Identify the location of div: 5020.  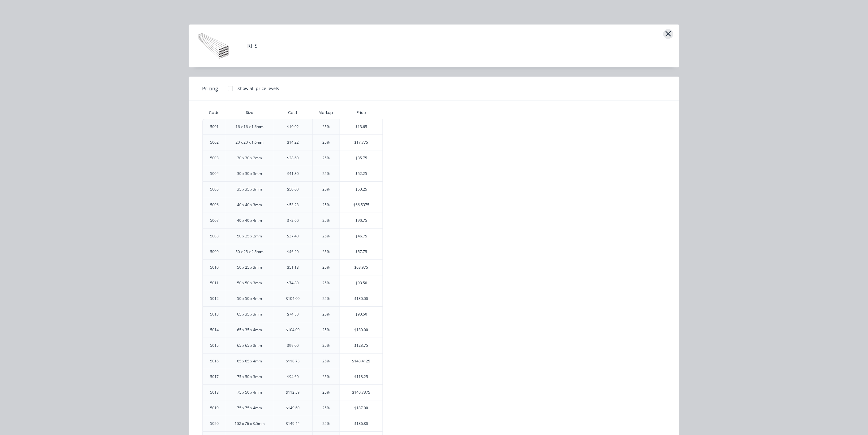
(215, 423).